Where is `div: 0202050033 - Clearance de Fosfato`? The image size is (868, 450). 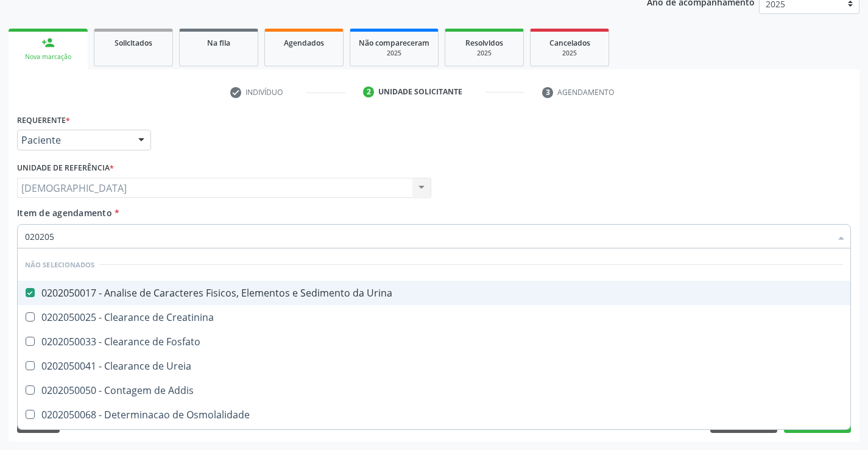
div: 0202050033 - Clearance de Fosfato is located at coordinates (434, 342).